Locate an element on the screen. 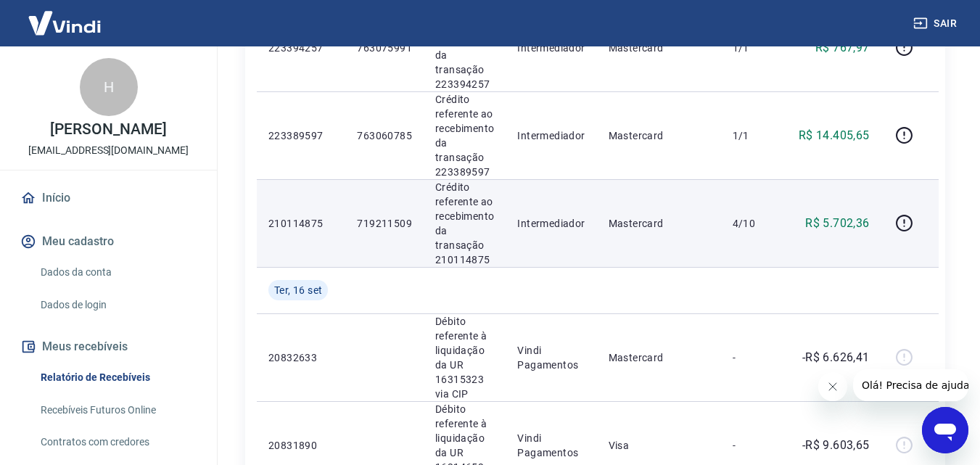 The width and height of the screenshot is (980, 465). p: Visa is located at coordinates (659, 446).